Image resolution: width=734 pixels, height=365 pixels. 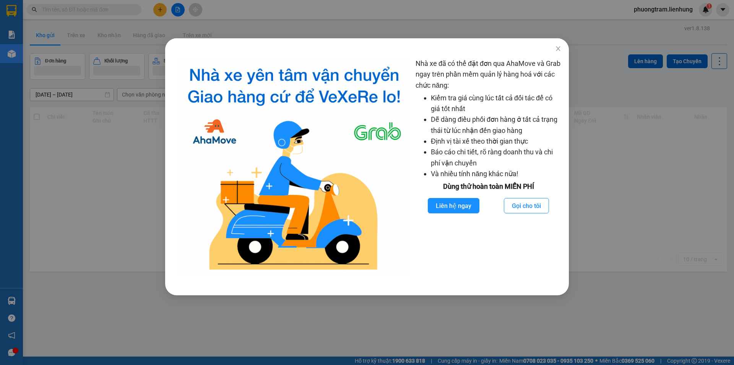 What do you see at coordinates (527, 205) in the screenshot?
I see `button: Gọi cho tôi` at bounding box center [527, 205].